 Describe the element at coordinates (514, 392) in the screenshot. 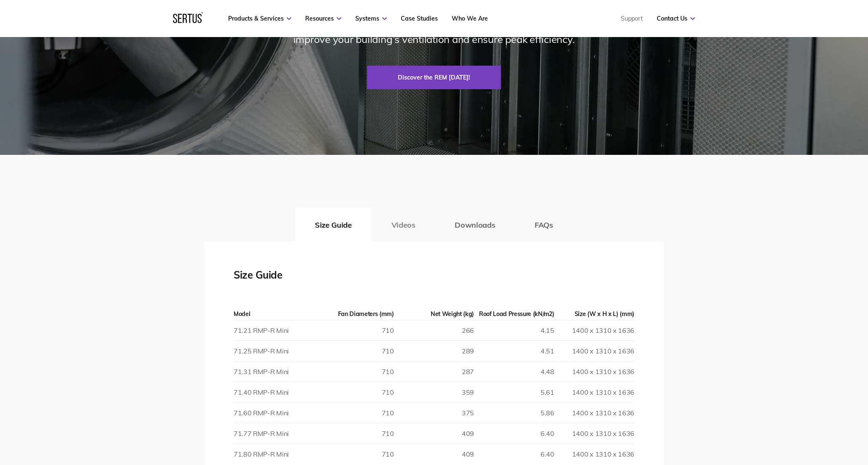

I see `td: 5.61` at that location.